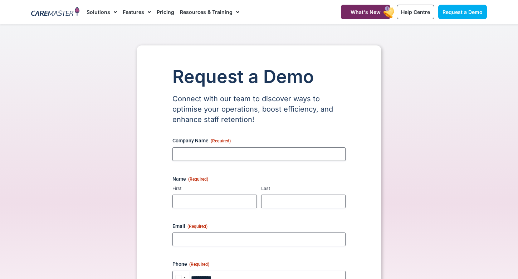  What do you see at coordinates (259, 264) in the screenshot?
I see `label: Phone` at bounding box center [259, 264].